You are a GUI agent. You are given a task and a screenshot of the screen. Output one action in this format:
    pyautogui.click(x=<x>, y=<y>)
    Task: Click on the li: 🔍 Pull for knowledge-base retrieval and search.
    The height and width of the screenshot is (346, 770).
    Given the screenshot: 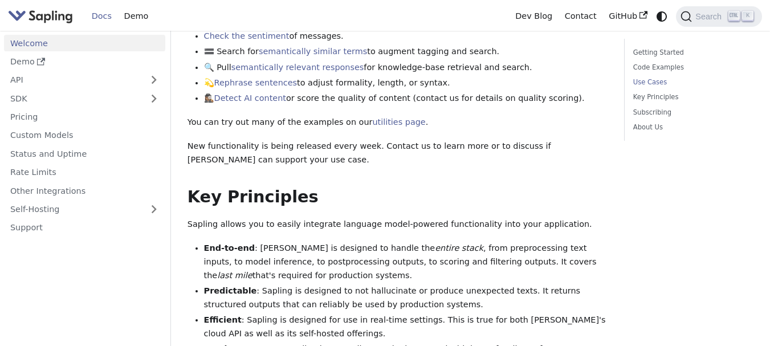 What is the action you would take?
    pyautogui.click(x=406, y=68)
    